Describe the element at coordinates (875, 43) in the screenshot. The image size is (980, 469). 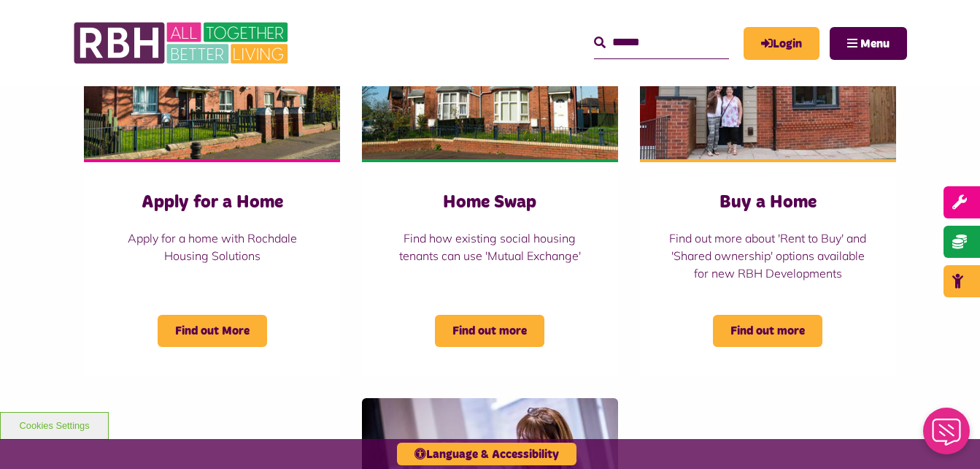
I see `span: Menu` at that location.